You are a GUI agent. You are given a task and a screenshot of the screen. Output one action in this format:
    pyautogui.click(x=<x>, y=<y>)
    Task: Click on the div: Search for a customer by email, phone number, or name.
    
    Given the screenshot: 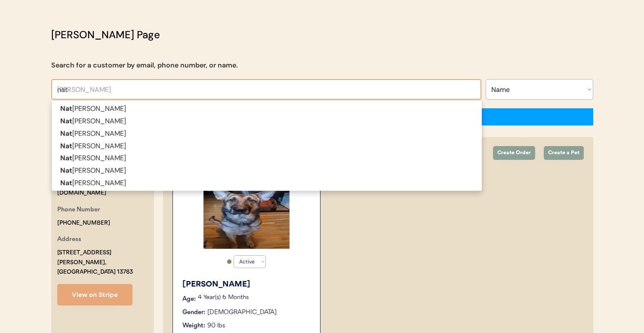 What is the action you would take?
    pyautogui.click(x=145, y=65)
    